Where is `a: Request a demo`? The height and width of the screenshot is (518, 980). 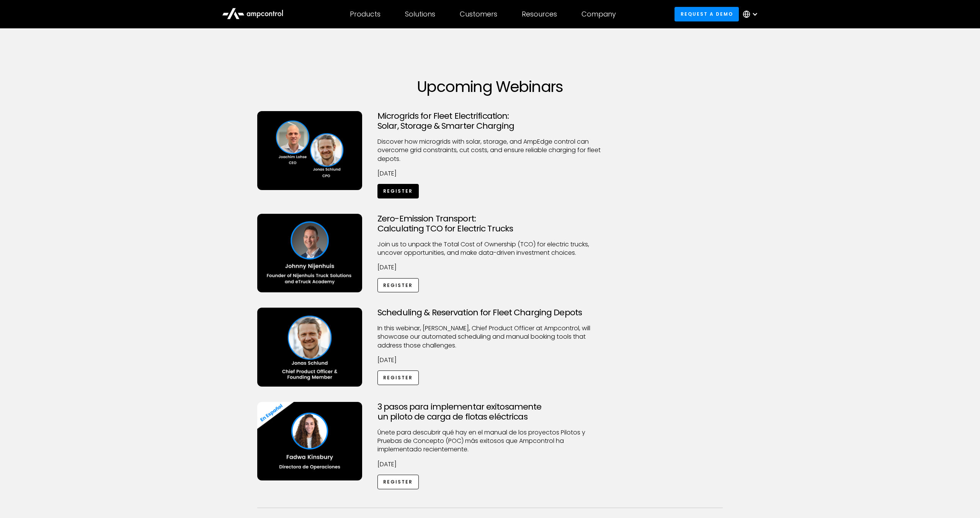 a: Request a demo is located at coordinates (707, 14).